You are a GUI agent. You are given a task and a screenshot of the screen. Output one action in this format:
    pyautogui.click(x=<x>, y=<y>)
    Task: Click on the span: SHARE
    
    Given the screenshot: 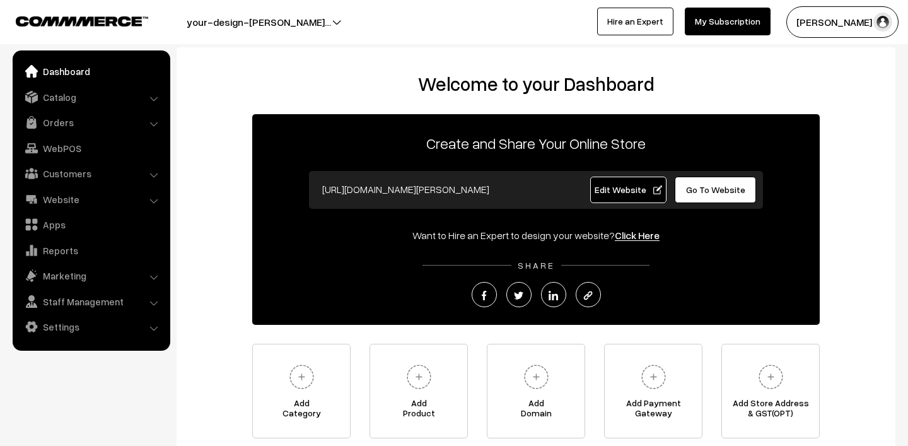 What is the action you would take?
    pyautogui.click(x=536, y=265)
    